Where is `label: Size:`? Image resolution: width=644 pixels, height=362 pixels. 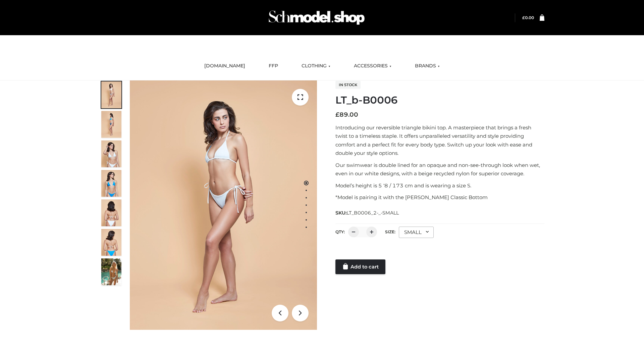
label: Size: is located at coordinates (390, 232).